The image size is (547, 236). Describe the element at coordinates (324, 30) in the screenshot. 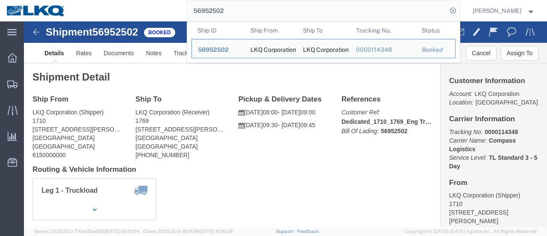

I see `th: Ship To` at that location.